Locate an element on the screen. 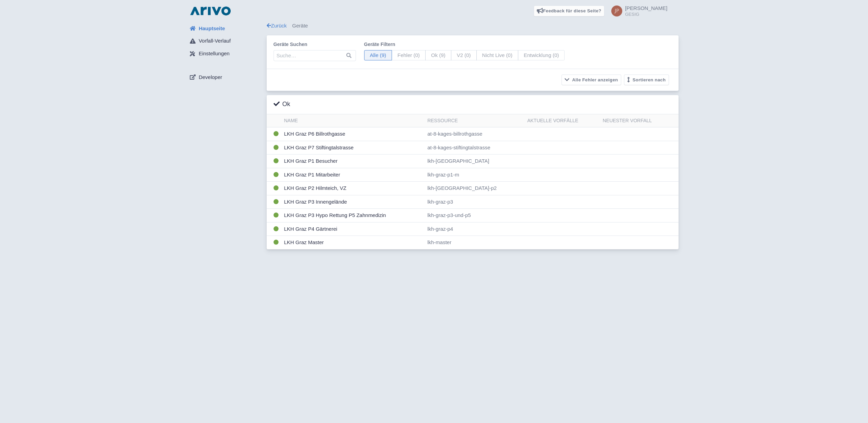 This screenshot has width=868, height=423. td: lkh-graz-p4 is located at coordinates (475, 229).